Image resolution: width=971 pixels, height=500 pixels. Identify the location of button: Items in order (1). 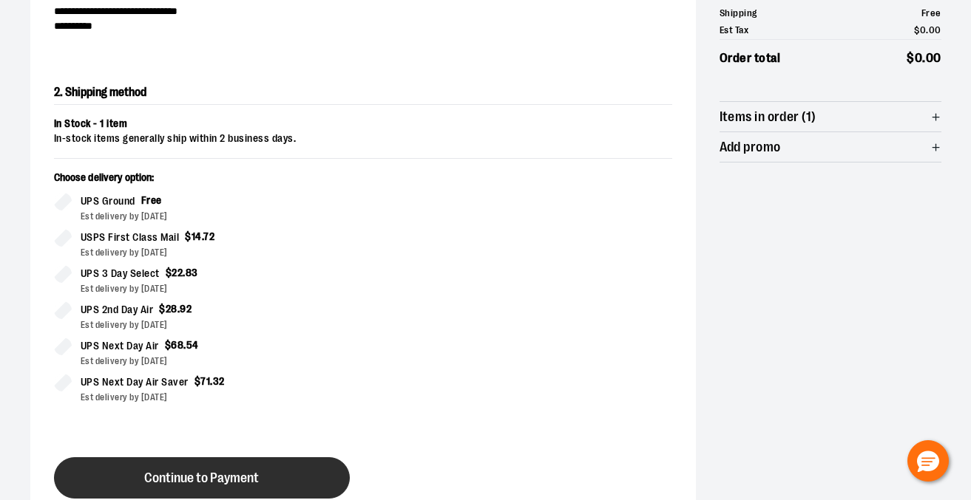
(830, 117).